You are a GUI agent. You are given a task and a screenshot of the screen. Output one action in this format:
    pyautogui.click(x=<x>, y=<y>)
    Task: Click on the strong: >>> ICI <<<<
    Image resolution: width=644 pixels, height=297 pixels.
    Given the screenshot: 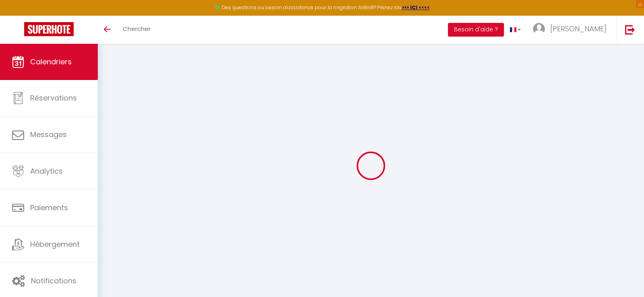 What is the action you would take?
    pyautogui.click(x=416, y=8)
    